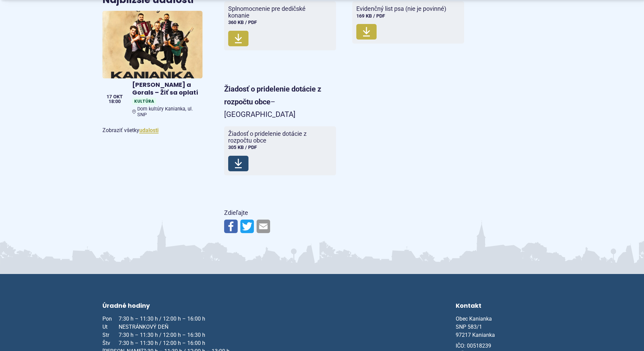 The height and width of the screenshot is (351, 644). What do you see at coordinates (166, 307) in the screenshot?
I see `h3: Úradné hodiny` at bounding box center [166, 307].